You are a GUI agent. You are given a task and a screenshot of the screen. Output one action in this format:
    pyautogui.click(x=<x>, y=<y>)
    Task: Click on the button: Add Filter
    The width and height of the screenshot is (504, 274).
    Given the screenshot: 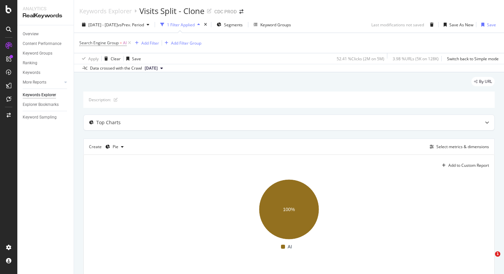 What is the action you would take?
    pyautogui.click(x=146, y=43)
    